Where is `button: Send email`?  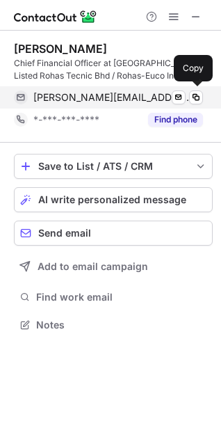 button: Send email is located at coordinates (113, 233).